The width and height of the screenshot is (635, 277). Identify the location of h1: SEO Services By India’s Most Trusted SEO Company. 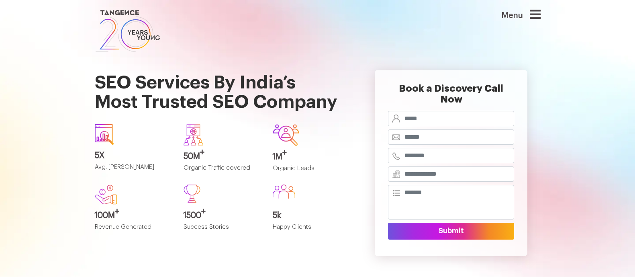
(222, 86).